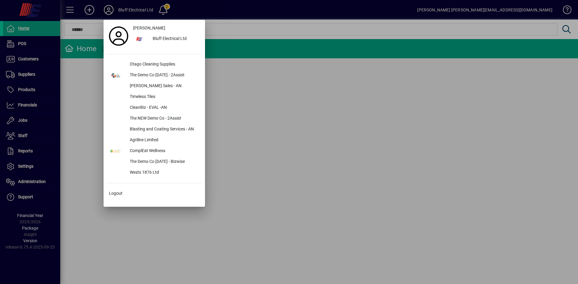 The image size is (578, 284). I want to click on button: Blasting and Coating Services - AN, so click(154, 130).